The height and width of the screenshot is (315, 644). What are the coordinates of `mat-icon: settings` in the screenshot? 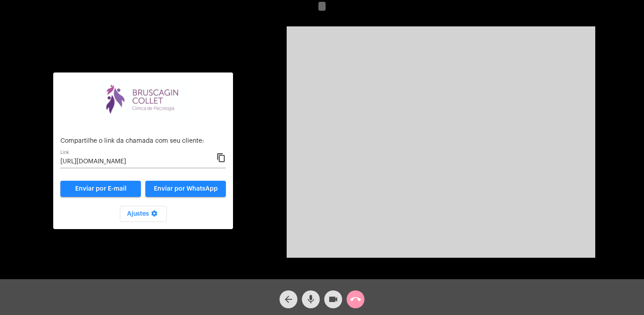 It's located at (154, 215).